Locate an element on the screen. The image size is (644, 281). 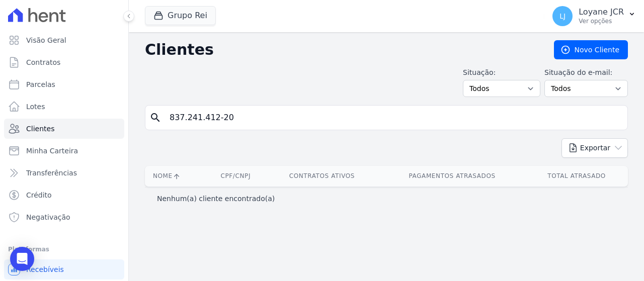
th: Contratos Ativos is located at coordinates (322, 176).